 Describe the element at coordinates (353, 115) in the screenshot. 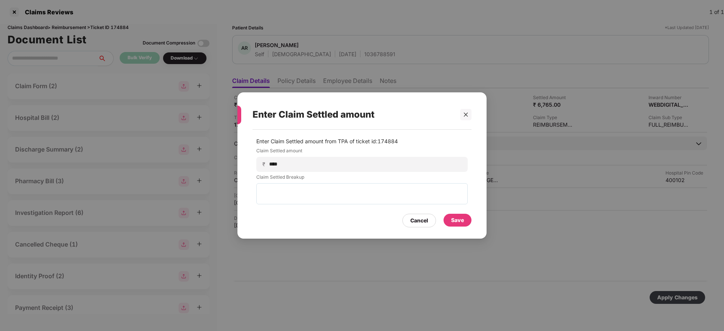

I see `div: Enter Claim Settled amount` at that location.